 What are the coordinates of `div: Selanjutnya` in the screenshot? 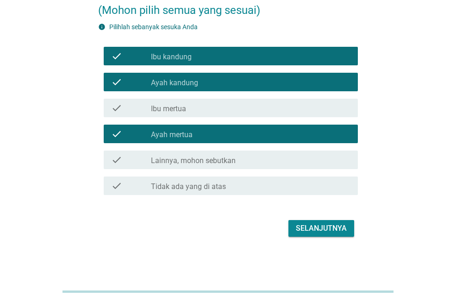 It's located at (321, 228).